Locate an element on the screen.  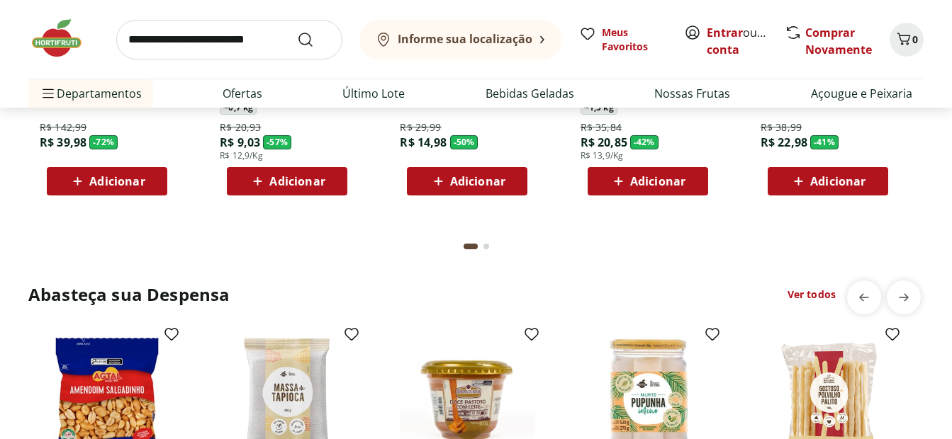
span: R$ 142,99 is located at coordinates (63, 128).